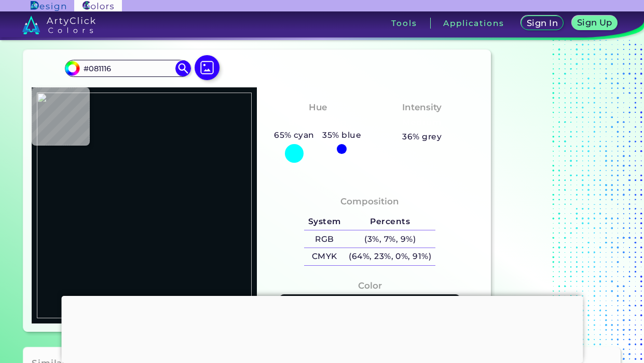 This screenshot has width=644, height=363. Describe the element at coordinates (390, 256) in the screenshot. I see `h5: (64%, 23%, 0%, 91%)` at that location.